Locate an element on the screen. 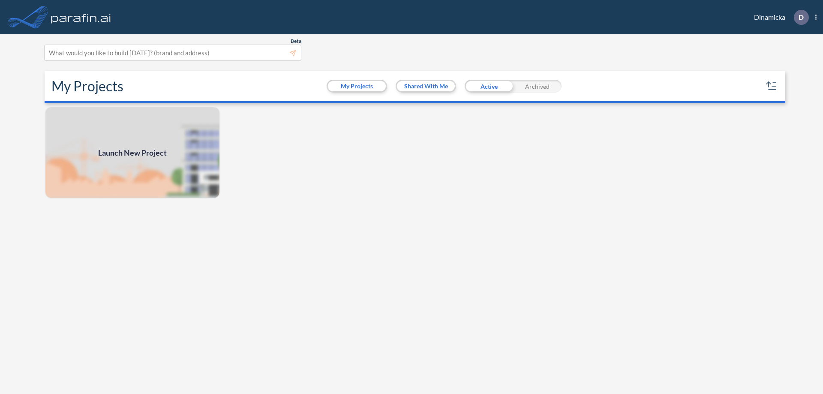  div: Dinamicka is located at coordinates (779, 17).